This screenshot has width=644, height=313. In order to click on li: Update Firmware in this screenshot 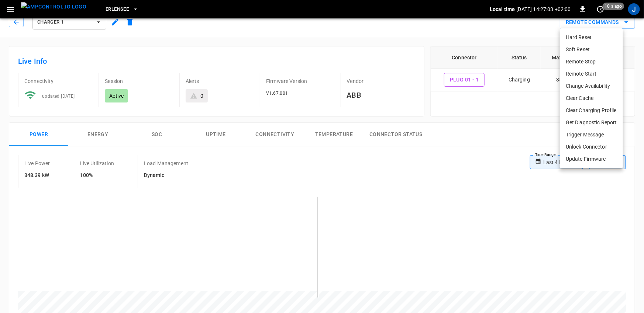, I will do `click(591, 159)`.